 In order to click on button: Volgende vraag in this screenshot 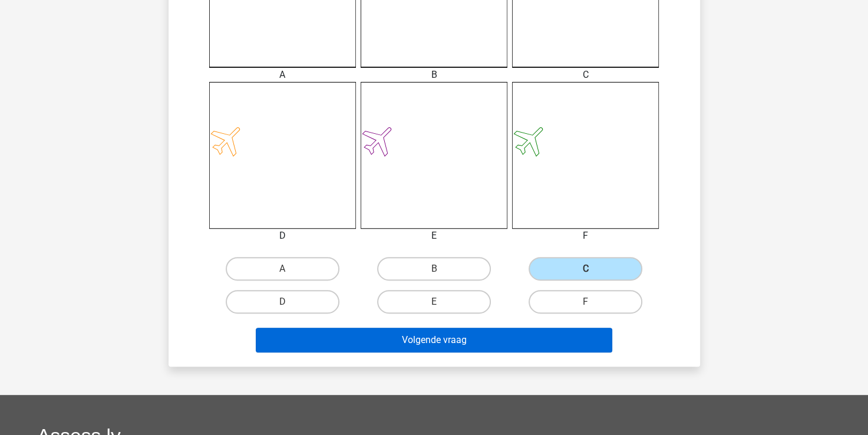, I will do `click(433, 341)`.